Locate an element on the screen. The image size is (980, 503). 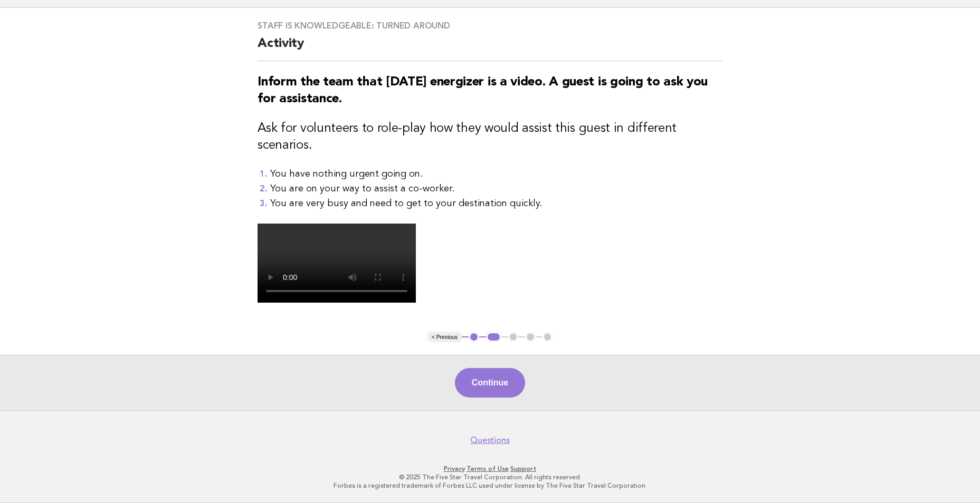
button: Continue is located at coordinates (490, 383).